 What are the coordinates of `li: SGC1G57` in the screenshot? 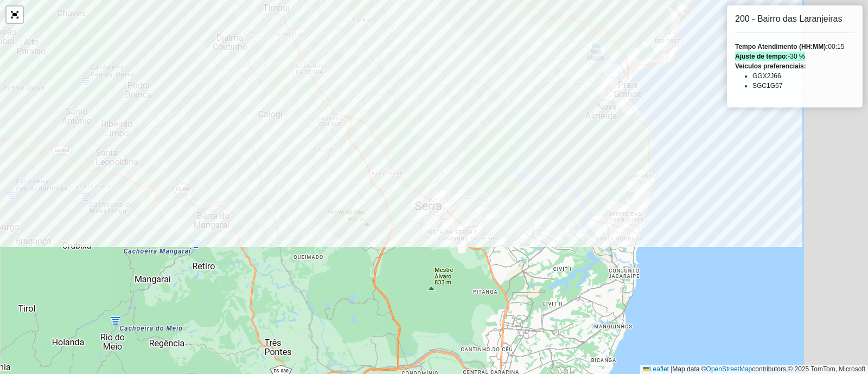 It's located at (803, 86).